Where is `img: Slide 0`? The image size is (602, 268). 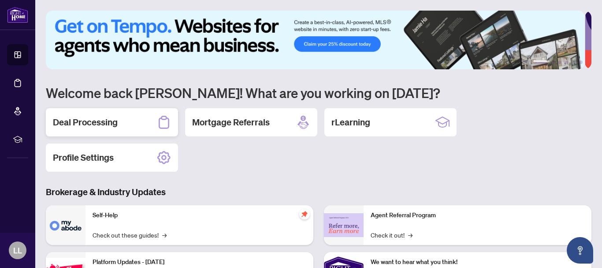 img: Slide 0 is located at coordinates (315, 40).